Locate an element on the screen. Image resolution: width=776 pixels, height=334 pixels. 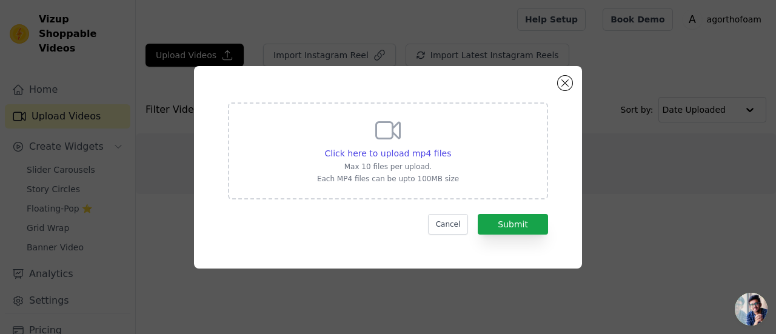
button: Close modal is located at coordinates (565, 83).